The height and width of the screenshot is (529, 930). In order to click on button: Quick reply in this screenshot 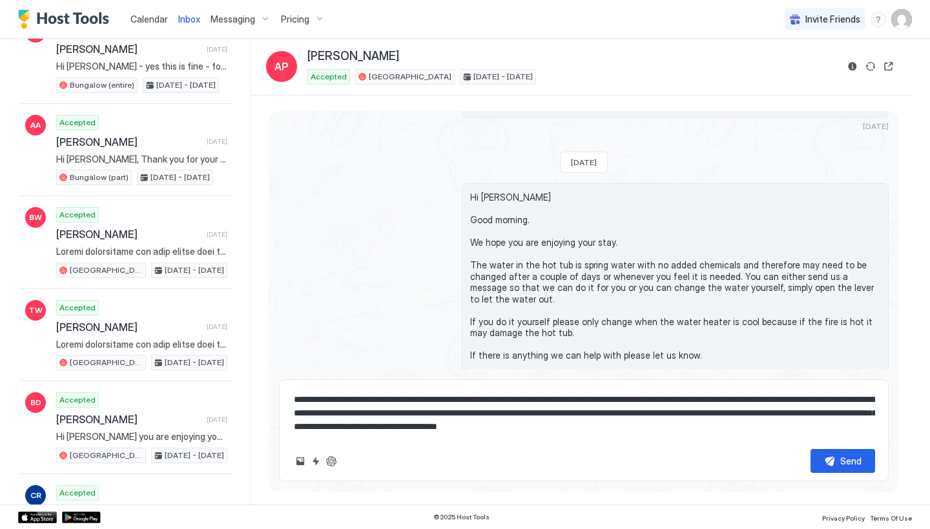, I will do `click(316, 462)`.